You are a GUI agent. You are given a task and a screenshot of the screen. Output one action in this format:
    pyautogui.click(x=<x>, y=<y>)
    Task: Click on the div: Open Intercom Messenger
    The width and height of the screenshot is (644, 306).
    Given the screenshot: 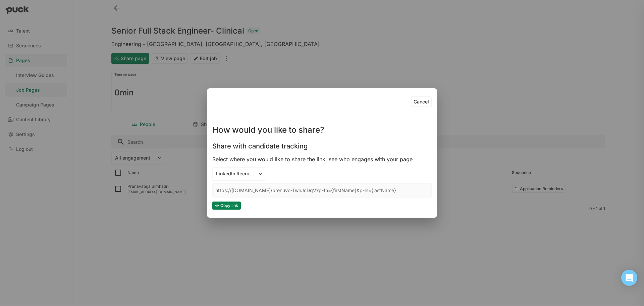 What is the action you would take?
    pyautogui.click(x=629, y=278)
    